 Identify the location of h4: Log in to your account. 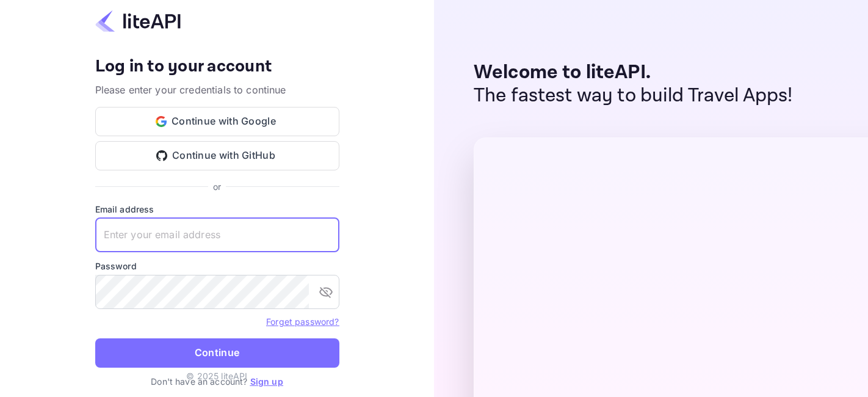
(217, 67).